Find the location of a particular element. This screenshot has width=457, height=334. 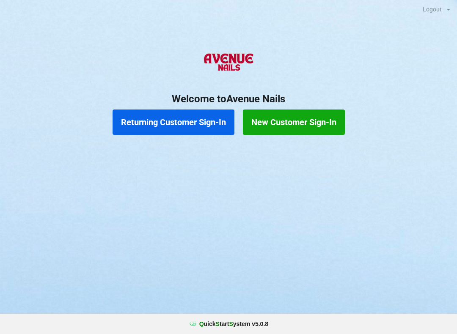

b: uick tart ystem v 5.0.8 is located at coordinates (233, 324).